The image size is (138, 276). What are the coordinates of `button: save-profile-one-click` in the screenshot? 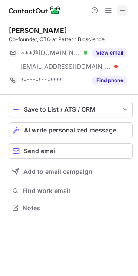 It's located at (71, 110).